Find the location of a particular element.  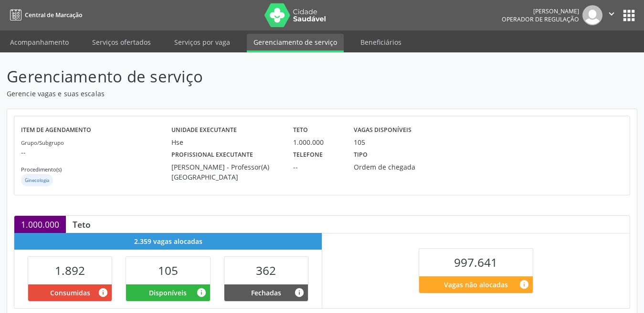

button: apps is located at coordinates (629, 15).